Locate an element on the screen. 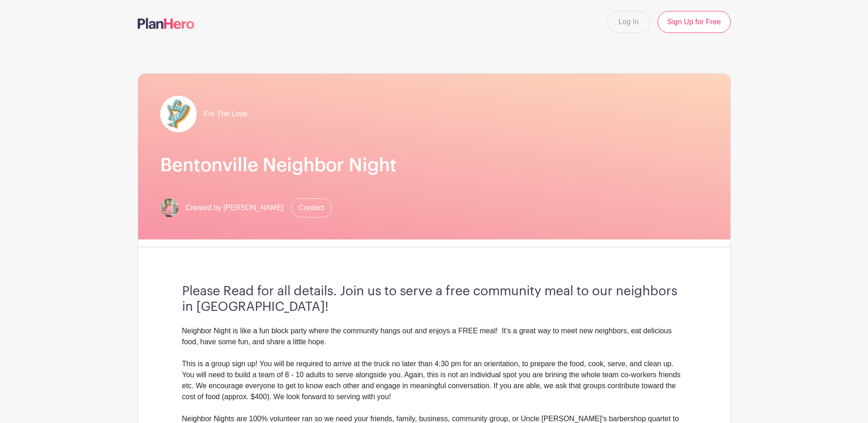  h1: Bentonville Neighbor Night is located at coordinates (434, 165).